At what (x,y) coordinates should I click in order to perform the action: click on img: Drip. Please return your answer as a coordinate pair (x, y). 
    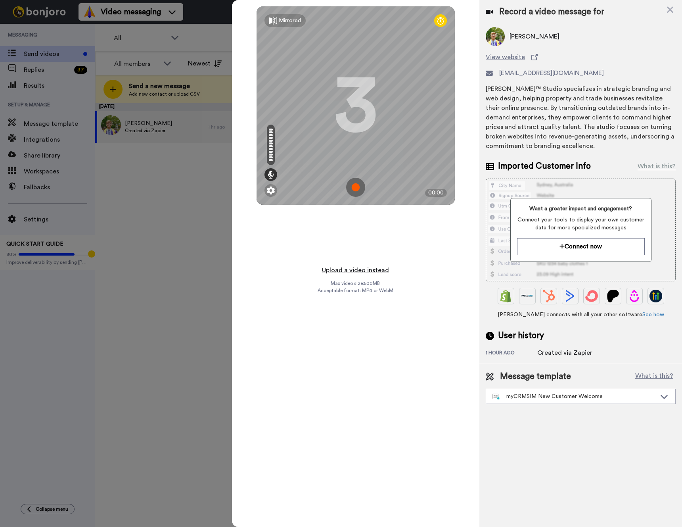
    Looking at the image, I should click on (635, 296).